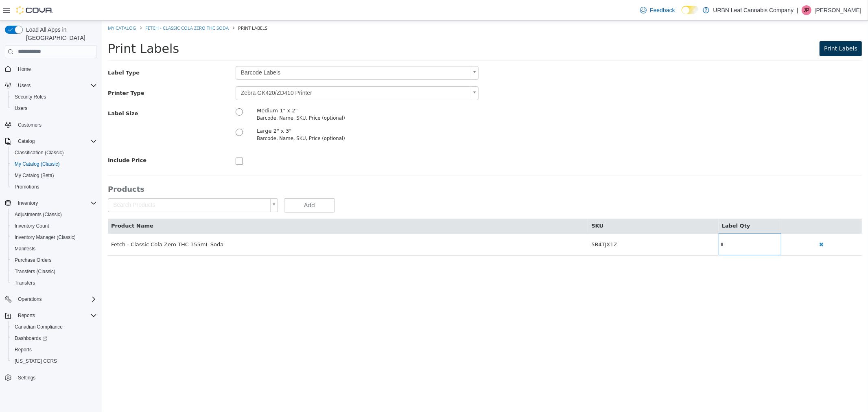 The width and height of the screenshot is (868, 412). What do you see at coordinates (649, 205) in the screenshot?
I see `th: Label Qty` at bounding box center [649, 205].